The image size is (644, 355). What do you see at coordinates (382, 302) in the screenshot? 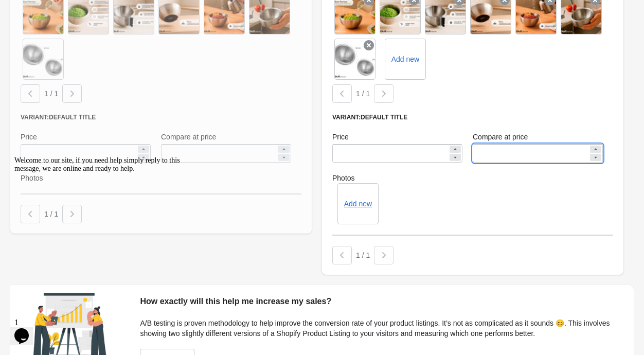
I see `div: How exactly will this help me increase my sales?` at bounding box center [382, 302].